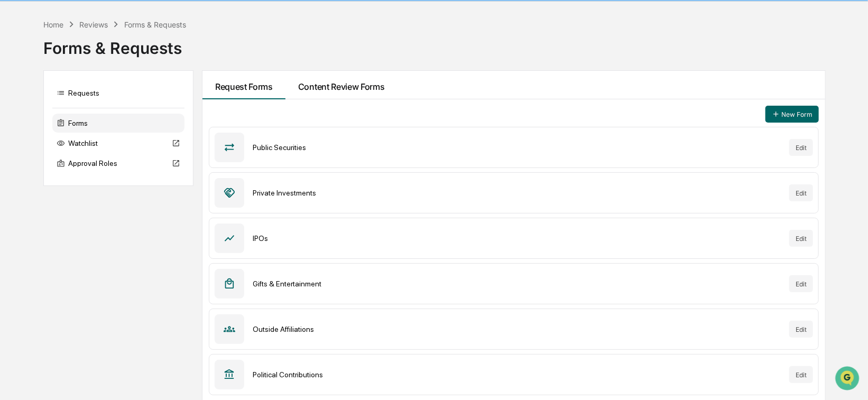  Describe the element at coordinates (109, 139) in the screenshot. I see `span: Attestations` at that location.